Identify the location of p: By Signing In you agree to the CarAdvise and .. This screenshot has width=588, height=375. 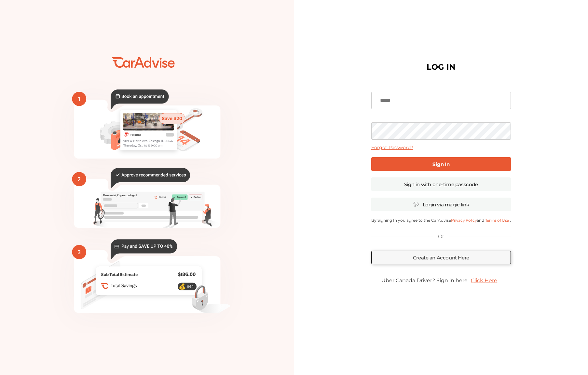
(441, 220).